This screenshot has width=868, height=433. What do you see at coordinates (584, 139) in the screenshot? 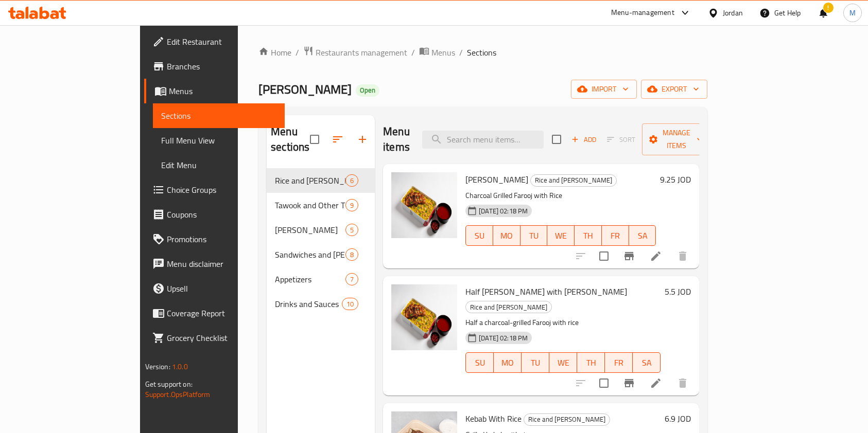
I see `span: Add item` at bounding box center [584, 139].